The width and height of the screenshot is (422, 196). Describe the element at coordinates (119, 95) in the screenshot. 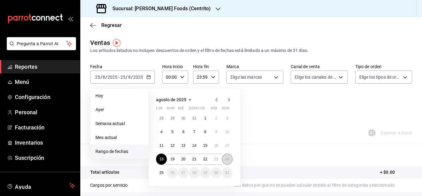

I see `span: Hoy` at that location.